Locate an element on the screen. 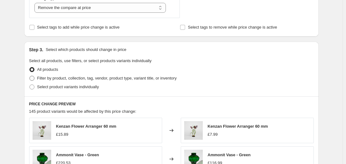 This screenshot has height=164, width=346. span: Select product variants individually is located at coordinates (68, 86).